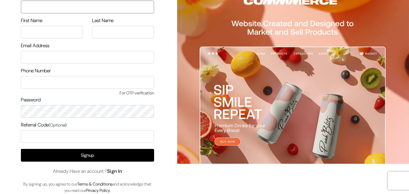  What do you see at coordinates (95, 184) in the screenshot?
I see `a: Terms & Conditions` at bounding box center [95, 184].